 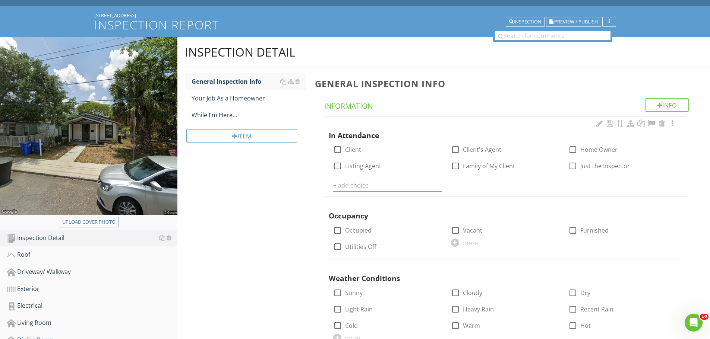 What do you see at coordinates (496, 130) in the screenshot?
I see `div: In Attendance` at bounding box center [496, 130].